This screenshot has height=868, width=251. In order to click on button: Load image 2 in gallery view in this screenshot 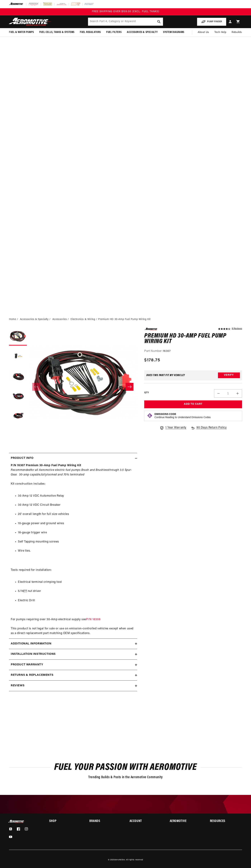, I will do `click(18, 356)`.